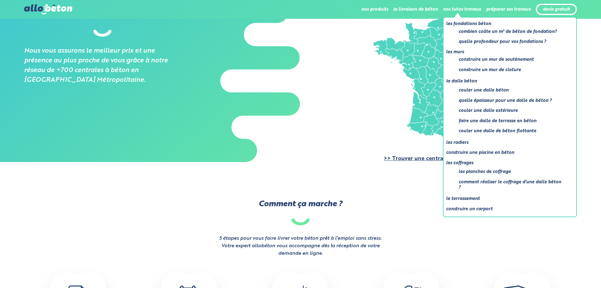 This screenshot has width=601, height=288. Describe the element at coordinates (512, 32) in the screenshot. I see `a: Combien coûte un m³ de béton de fondation?` at that location.